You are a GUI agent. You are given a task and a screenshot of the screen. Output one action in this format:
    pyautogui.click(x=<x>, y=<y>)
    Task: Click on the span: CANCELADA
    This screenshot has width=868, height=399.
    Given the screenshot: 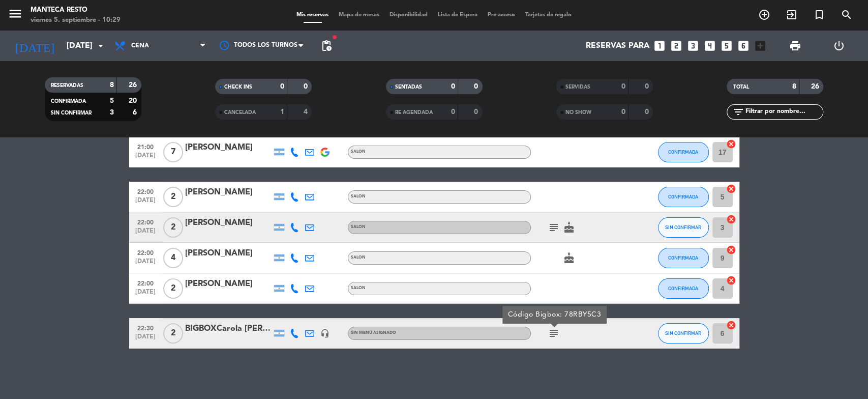 What is the action you would take?
    pyautogui.click(x=240, y=112)
    